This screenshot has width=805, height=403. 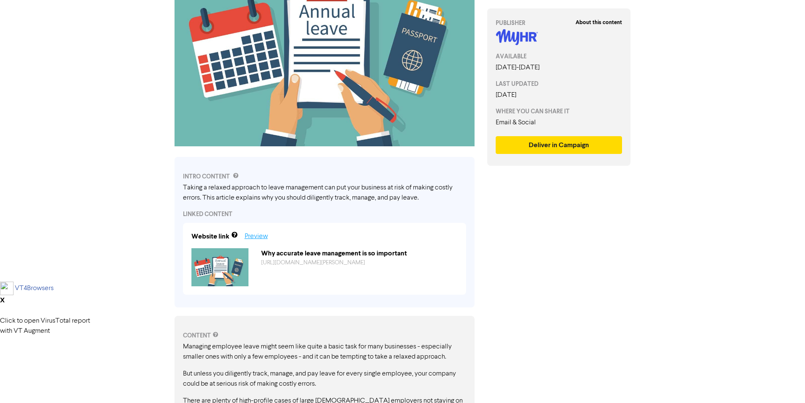 What do you see at coordinates (359, 253) in the screenshot?
I see `div: Why accurate leave management is so important` at bounding box center [359, 253].